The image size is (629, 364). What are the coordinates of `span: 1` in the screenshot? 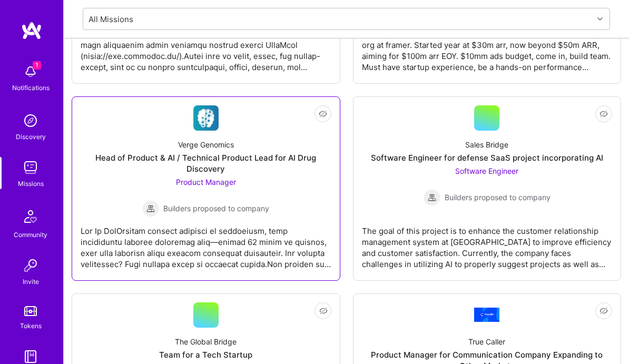 It's located at (37, 65).